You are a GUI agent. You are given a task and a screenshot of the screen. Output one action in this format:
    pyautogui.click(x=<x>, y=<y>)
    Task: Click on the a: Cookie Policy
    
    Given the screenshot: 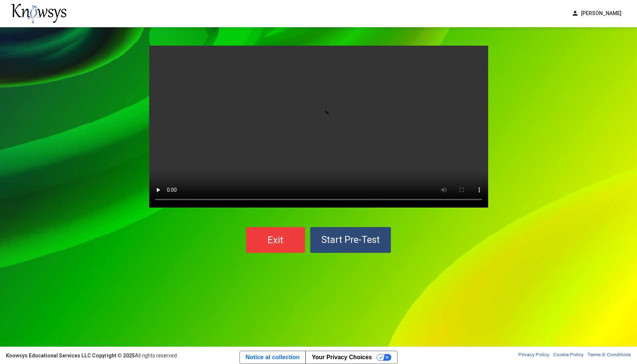 What is the action you would take?
    pyautogui.click(x=569, y=355)
    